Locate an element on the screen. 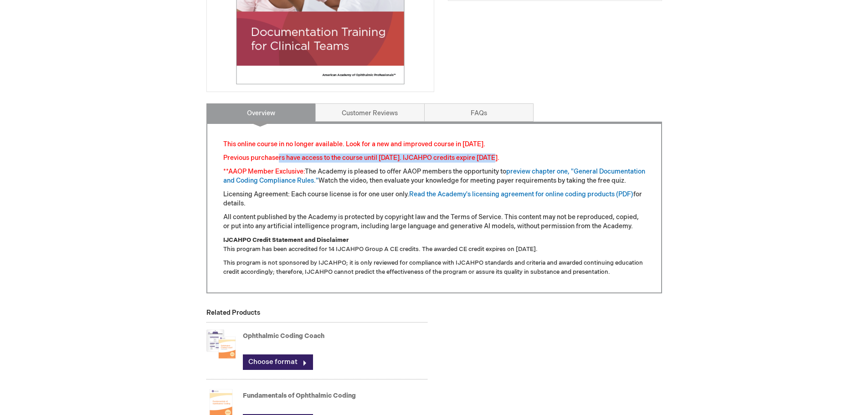 The height and width of the screenshot is (415, 868). a: FAQs is located at coordinates (479, 113).